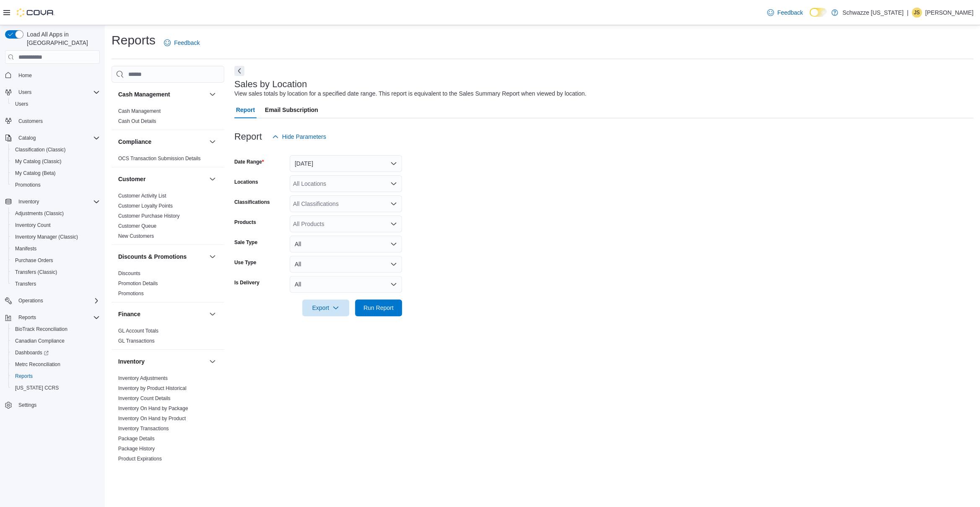 Image resolution: width=980 pixels, height=507 pixels. I want to click on a: Transfers (Classic), so click(36, 272).